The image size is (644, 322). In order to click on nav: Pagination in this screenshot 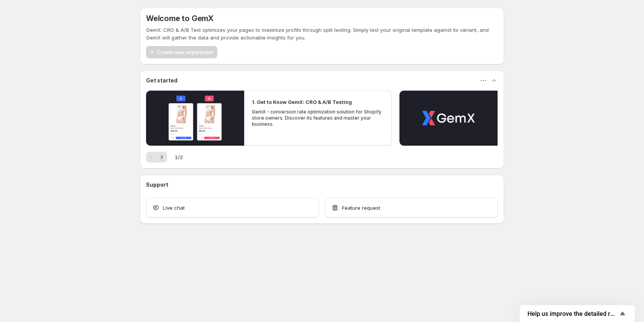, I will do `click(157, 157)`.